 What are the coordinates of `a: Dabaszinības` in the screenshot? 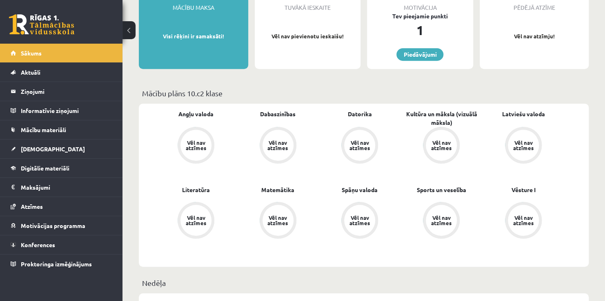 It's located at (278, 114).